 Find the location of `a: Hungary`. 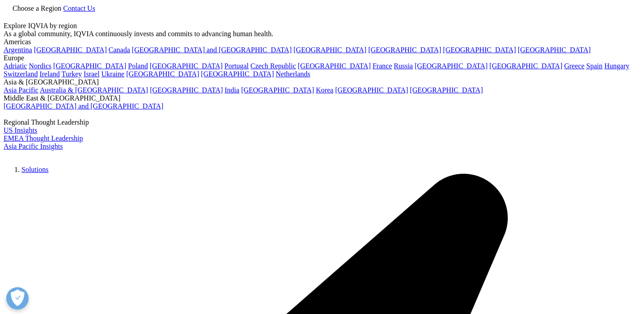

a: Hungary is located at coordinates (617, 66).